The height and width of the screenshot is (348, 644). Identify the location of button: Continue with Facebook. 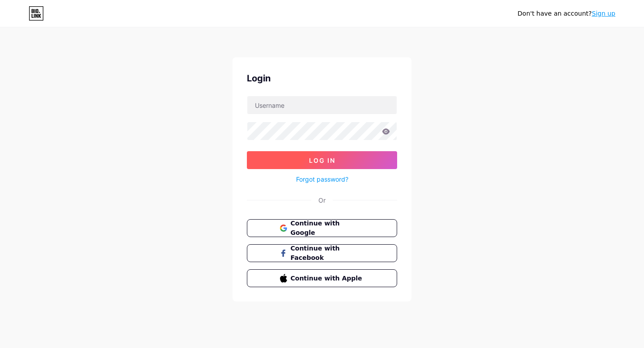
(322, 253).